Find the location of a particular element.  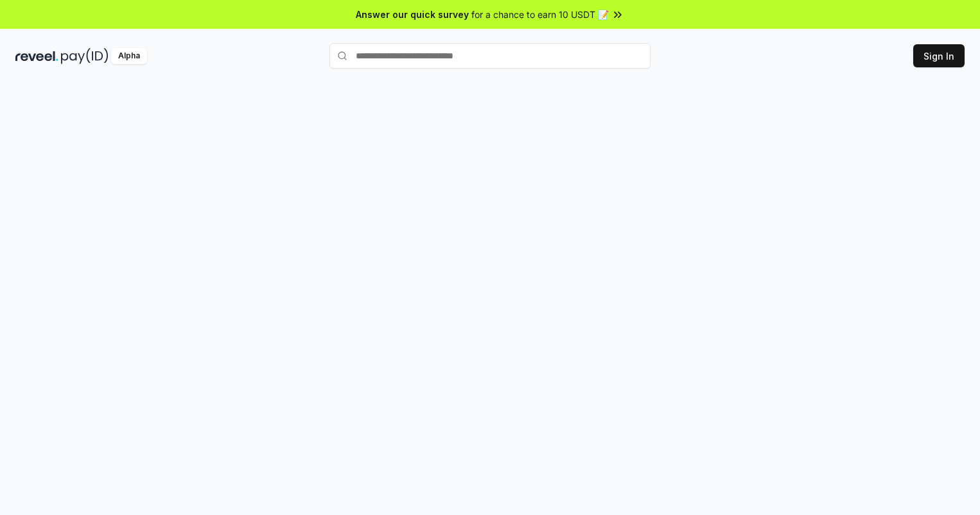

span: for a chance to earn 10 USDT 📝 is located at coordinates (540, 14).